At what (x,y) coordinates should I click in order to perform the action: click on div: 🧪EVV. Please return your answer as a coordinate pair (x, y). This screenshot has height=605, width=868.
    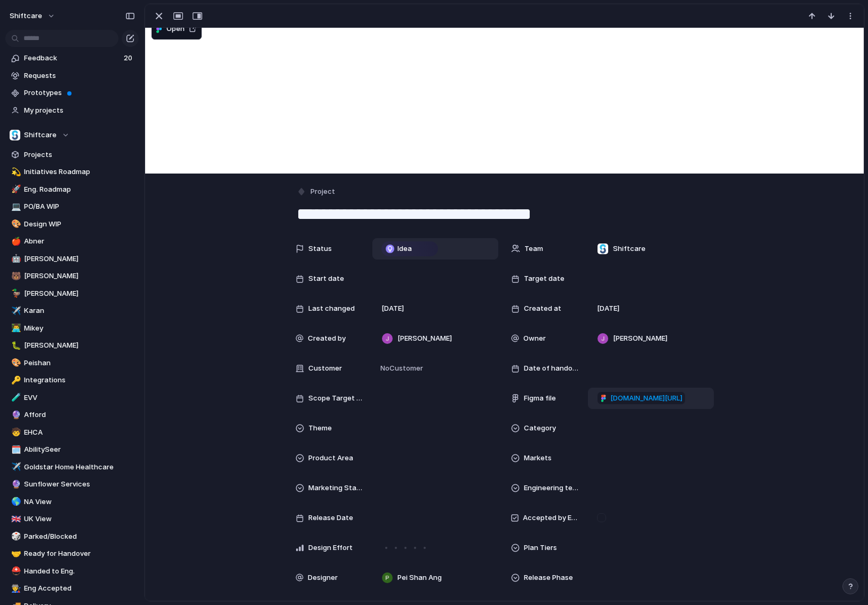
    Looking at the image, I should click on (72, 397).